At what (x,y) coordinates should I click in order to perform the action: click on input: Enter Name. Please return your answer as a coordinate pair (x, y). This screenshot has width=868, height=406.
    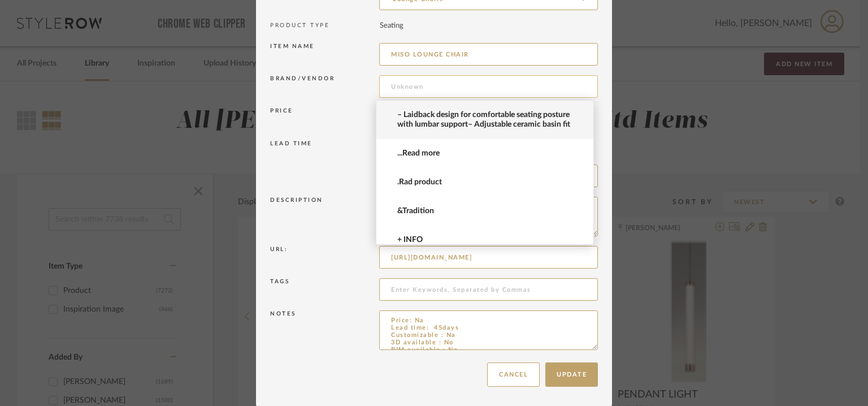
    Looking at the image, I should click on (488, 54).